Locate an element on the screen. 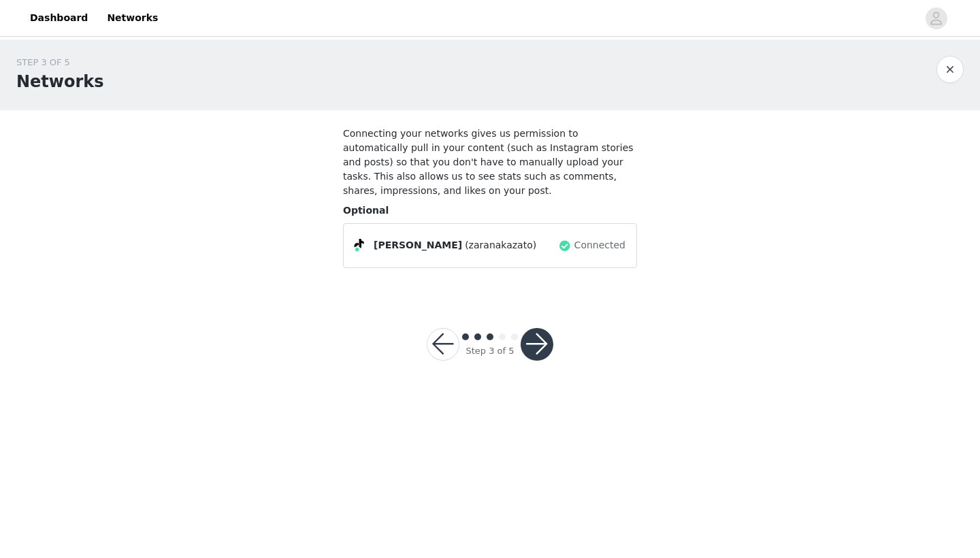 This screenshot has height=558, width=980. span: Connected is located at coordinates (600, 245).